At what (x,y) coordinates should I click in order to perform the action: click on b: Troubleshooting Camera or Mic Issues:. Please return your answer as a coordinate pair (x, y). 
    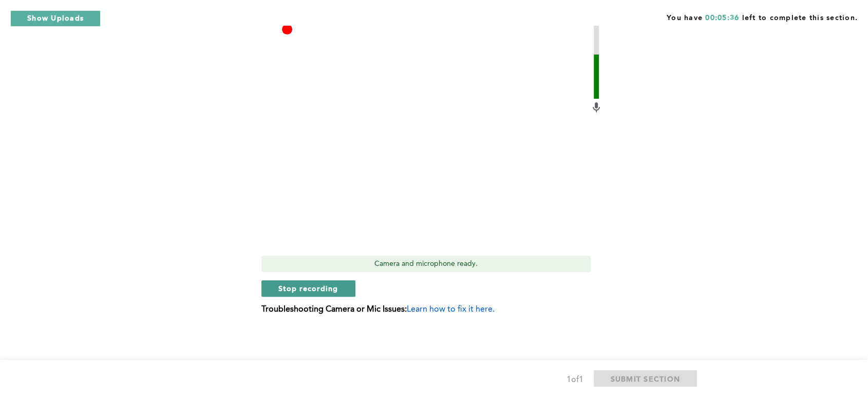
    Looking at the image, I should click on (334, 310).